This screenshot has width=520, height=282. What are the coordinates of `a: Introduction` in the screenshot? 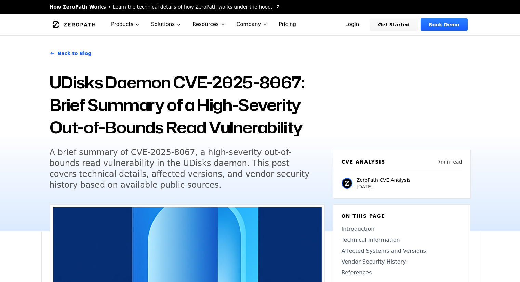 It's located at (402, 229).